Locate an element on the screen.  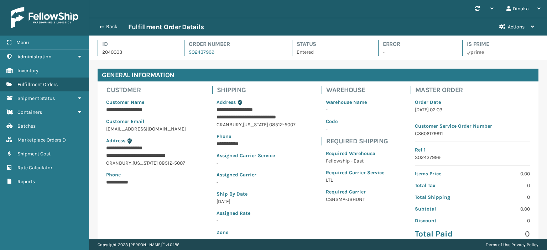
p: Total Paid is located at coordinates (441, 234).